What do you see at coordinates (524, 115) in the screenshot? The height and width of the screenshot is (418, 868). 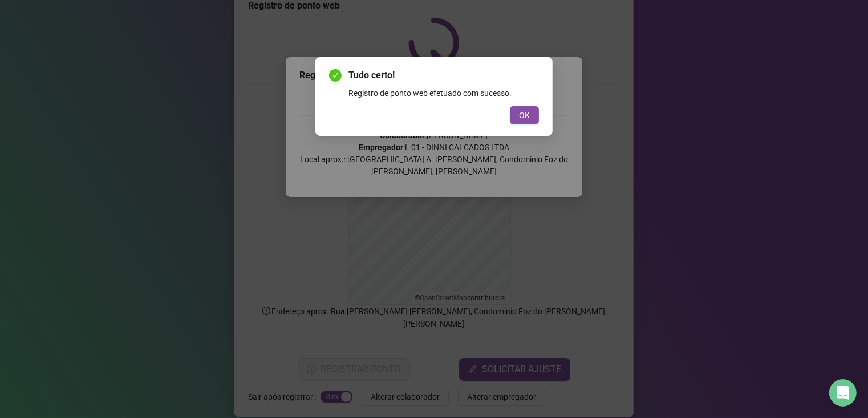 I see `span: OK` at bounding box center [524, 115].